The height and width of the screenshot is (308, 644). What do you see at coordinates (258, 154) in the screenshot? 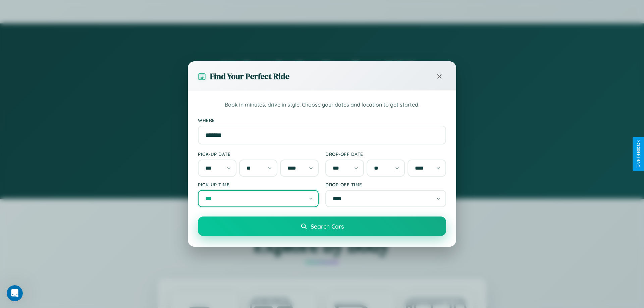
I see `label: Pick-up Date` at bounding box center [258, 154].